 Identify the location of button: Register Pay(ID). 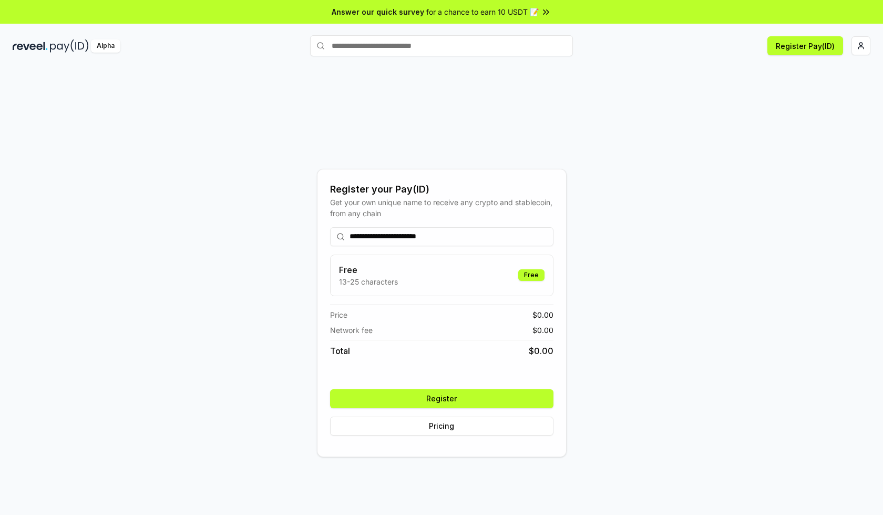
(806, 46).